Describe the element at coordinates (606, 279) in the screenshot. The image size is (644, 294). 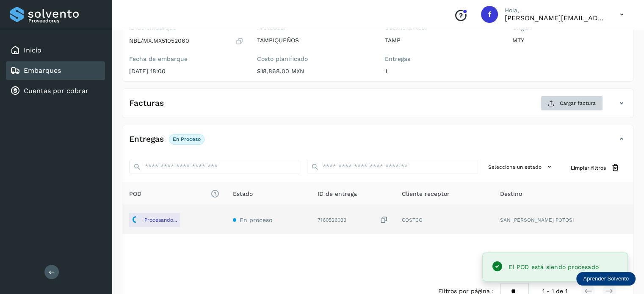
I see `p: Aprender Solvento` at that location.